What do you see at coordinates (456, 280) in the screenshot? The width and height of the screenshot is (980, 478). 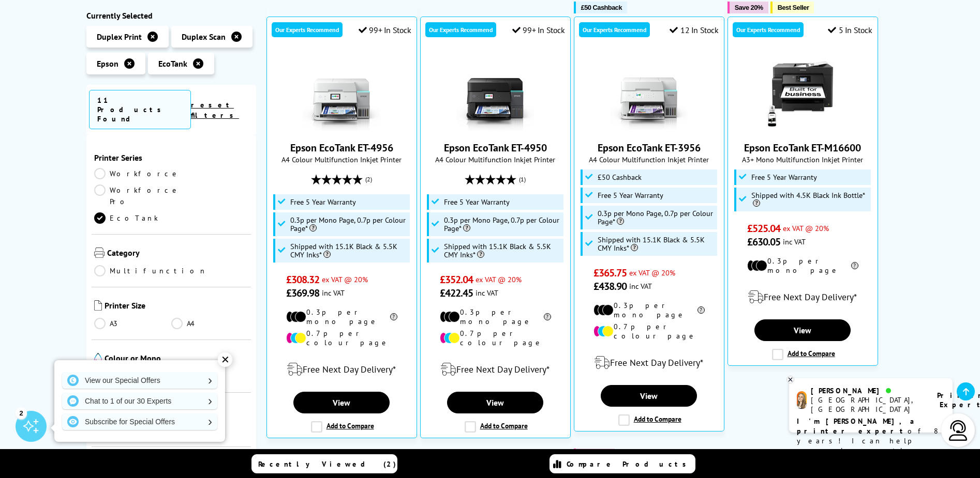 I see `span: £352.04` at bounding box center [456, 280].